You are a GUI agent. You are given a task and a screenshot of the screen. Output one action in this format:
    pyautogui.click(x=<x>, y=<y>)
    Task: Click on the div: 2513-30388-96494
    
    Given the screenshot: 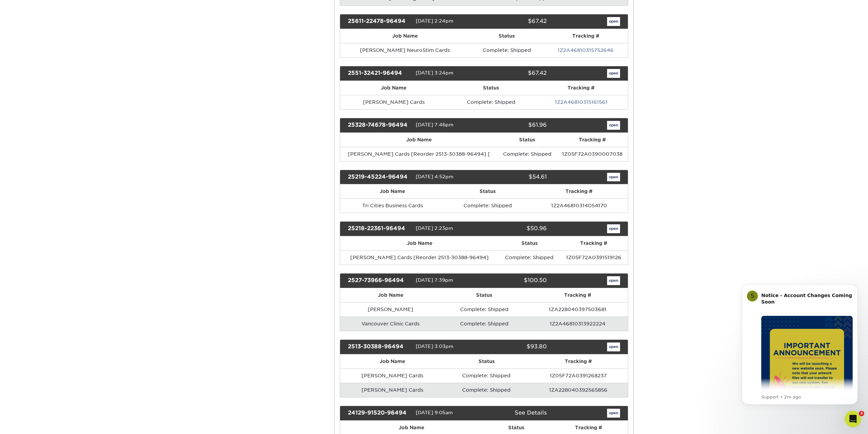 What is the action you would take?
    pyautogui.click(x=379, y=347)
    